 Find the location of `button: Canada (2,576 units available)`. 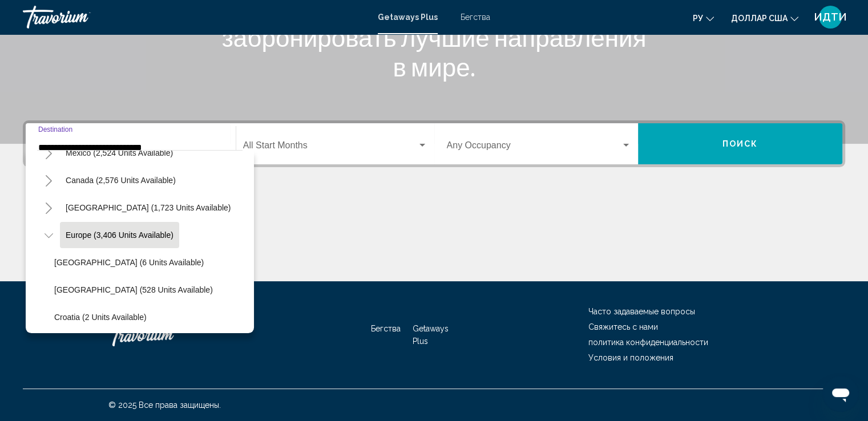

button: Canada (2,576 units available) is located at coordinates (121, 180).